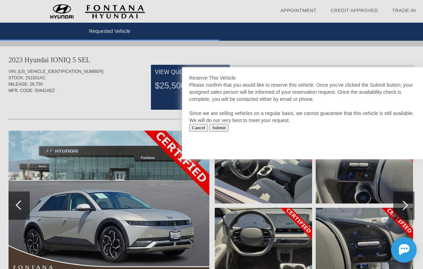  What do you see at coordinates (198, 128) in the screenshot?
I see `input: Cancel` at bounding box center [198, 128].